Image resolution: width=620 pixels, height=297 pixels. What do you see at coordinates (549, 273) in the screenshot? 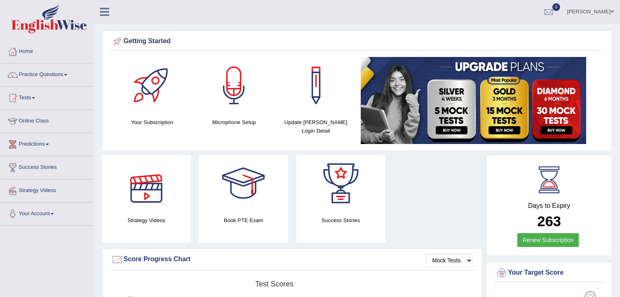
I see `div: Your Target Score` at bounding box center [549, 273].